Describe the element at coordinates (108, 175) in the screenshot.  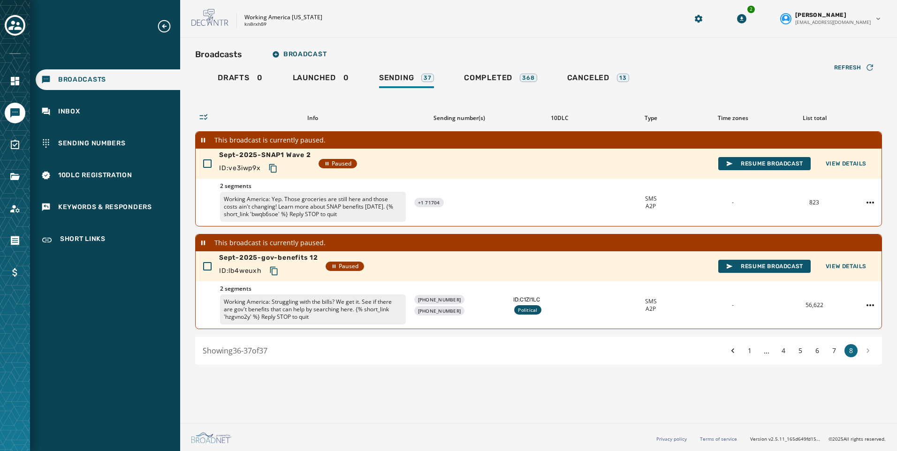
I see `a: Navigate to 10DLC Registration` at that location.